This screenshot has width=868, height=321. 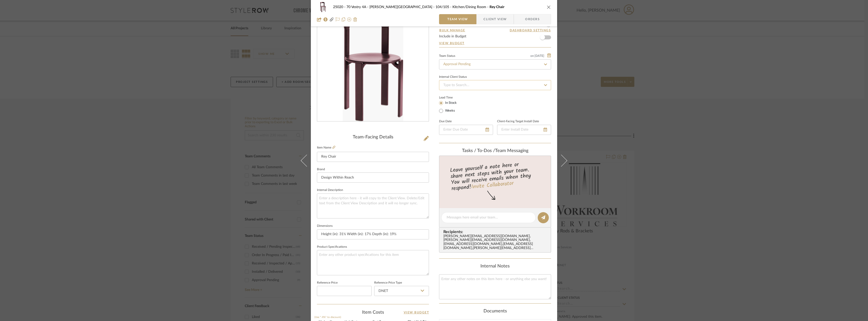 What do you see at coordinates (325, 226) in the screenshot?
I see `label: Dimensions` at bounding box center [325, 226].